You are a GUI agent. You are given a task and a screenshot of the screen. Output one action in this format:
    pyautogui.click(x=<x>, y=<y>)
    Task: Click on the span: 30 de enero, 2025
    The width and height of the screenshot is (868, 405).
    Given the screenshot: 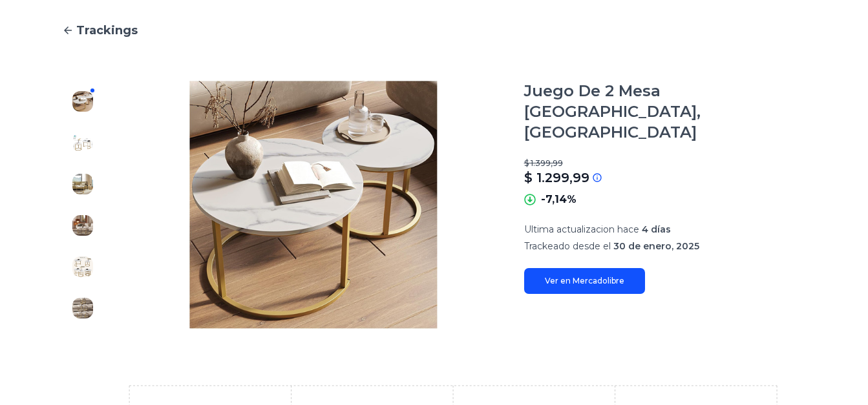 What is the action you would take?
    pyautogui.click(x=656, y=246)
    